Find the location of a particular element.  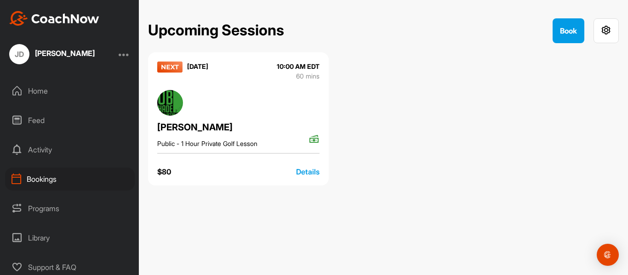

img: next is located at coordinates (170, 67).